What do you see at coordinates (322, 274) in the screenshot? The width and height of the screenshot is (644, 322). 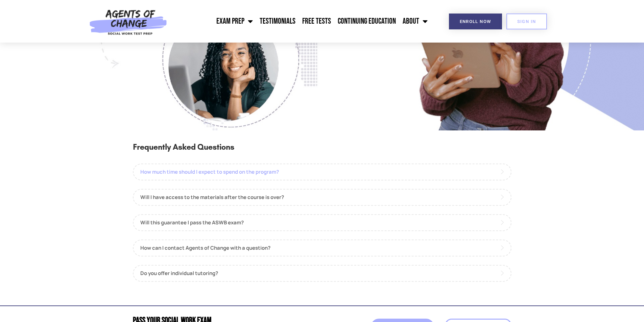 I see `a: Do you offer individual tutoring?` at bounding box center [322, 274].